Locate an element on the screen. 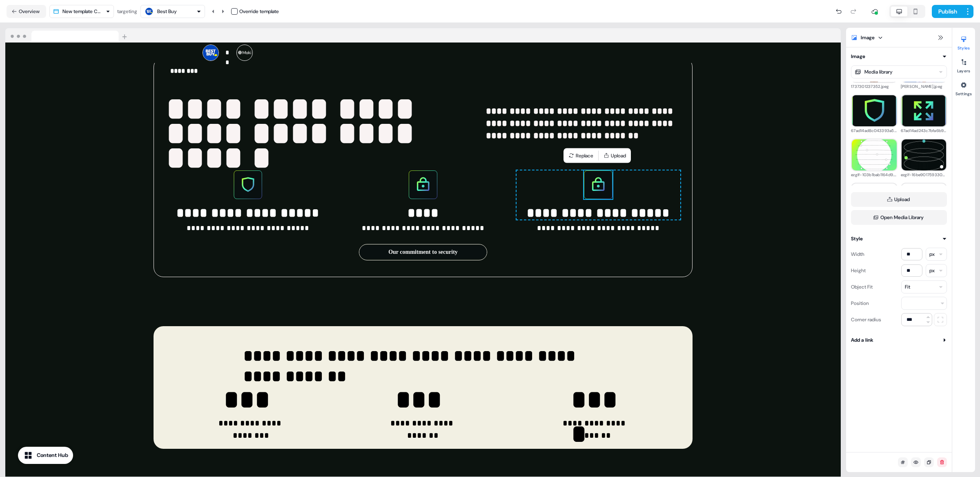 The height and width of the screenshot is (477, 980). button: Replace is located at coordinates (581, 156).